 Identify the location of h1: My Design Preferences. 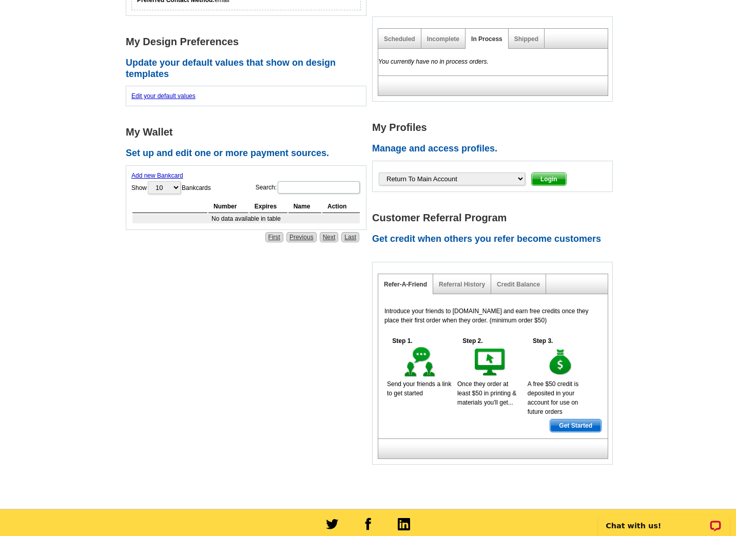
(249, 42).